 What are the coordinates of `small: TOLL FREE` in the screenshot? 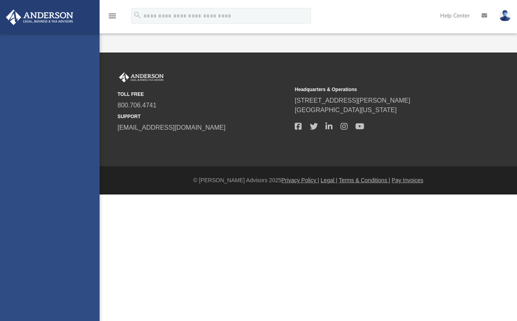 It's located at (203, 94).